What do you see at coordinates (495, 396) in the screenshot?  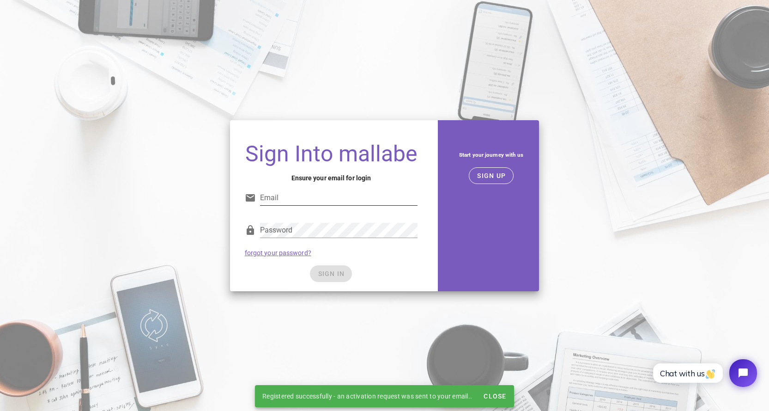 I see `button: Close` at bounding box center [495, 396].